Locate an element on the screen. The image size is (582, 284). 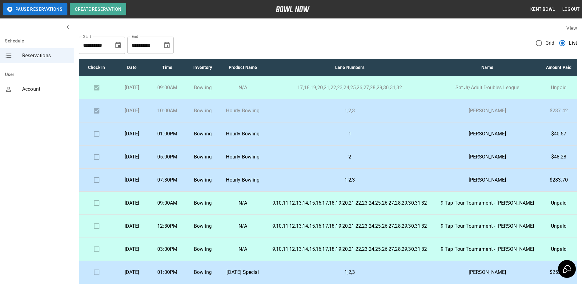
button: Kent Bowl is located at coordinates (543, 9).